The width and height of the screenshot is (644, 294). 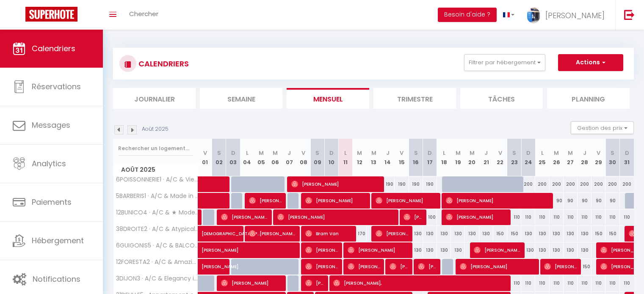 I want to click on th: 11, so click(x=346, y=157).